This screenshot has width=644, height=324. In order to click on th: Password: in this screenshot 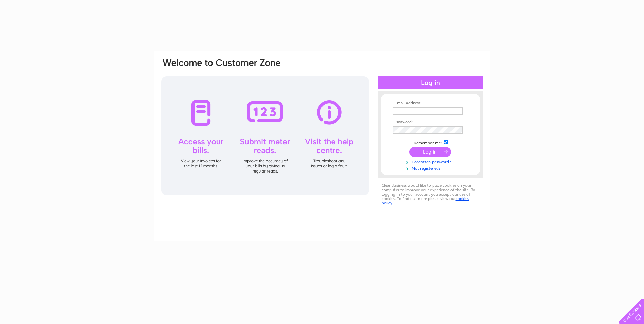, I will do `click(431, 123)`.